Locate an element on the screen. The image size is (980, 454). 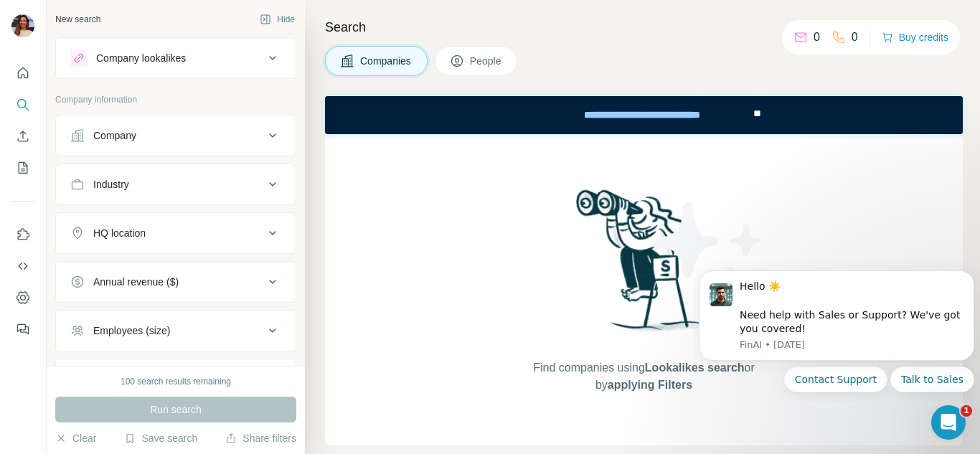
div: Company is located at coordinates (115, 136).